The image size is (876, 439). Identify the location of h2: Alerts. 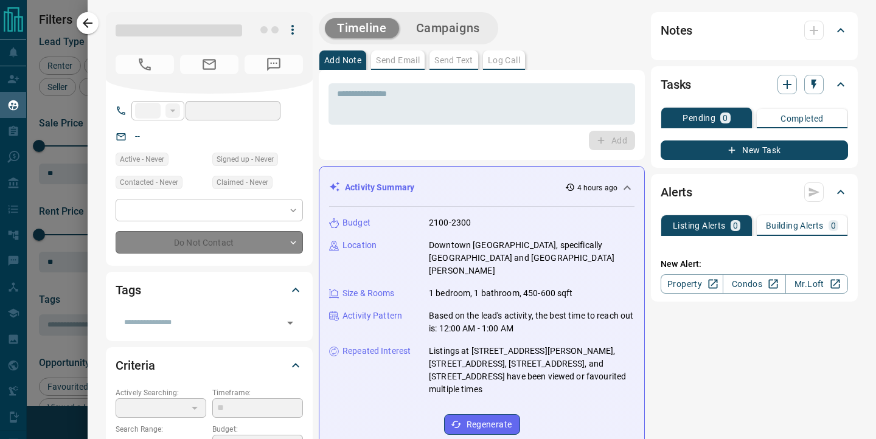
(677, 192).